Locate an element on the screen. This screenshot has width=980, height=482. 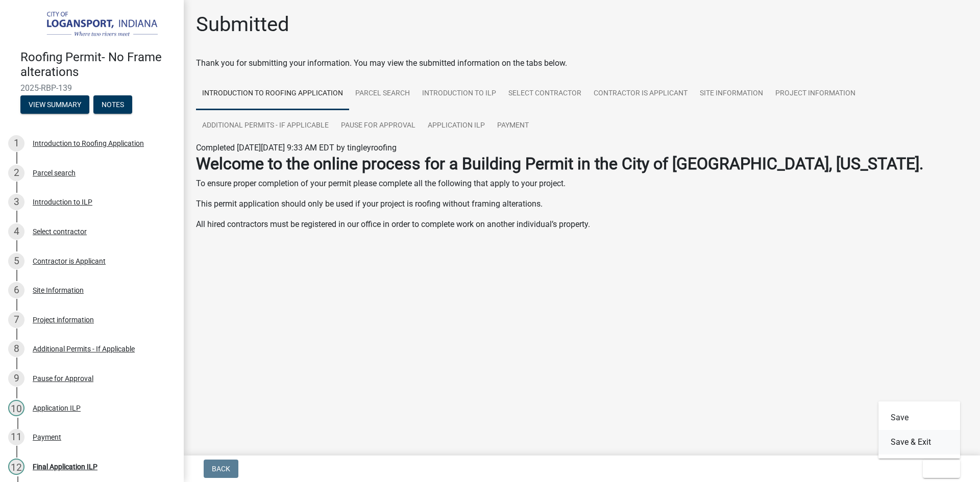
div: 5 is located at coordinates (16, 261).